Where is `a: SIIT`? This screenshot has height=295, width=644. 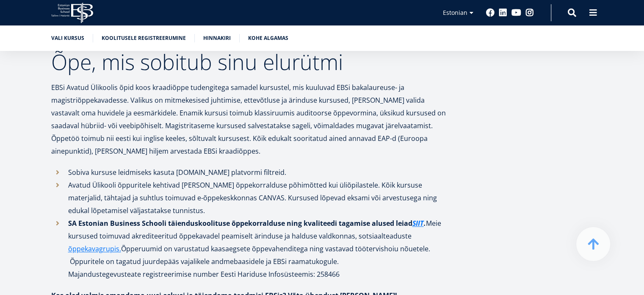
a: SIIT is located at coordinates (418, 223).